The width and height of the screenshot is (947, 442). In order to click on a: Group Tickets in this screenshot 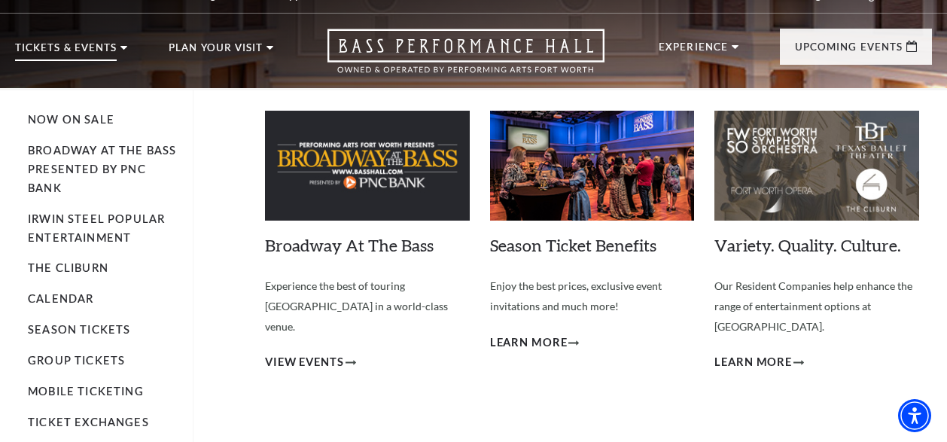, I will do `click(76, 360)`.